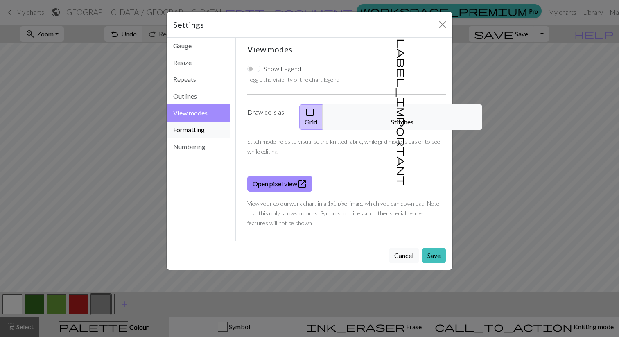  Describe the element at coordinates (280, 184) in the screenshot. I see `a: Open pixel view` at that location.